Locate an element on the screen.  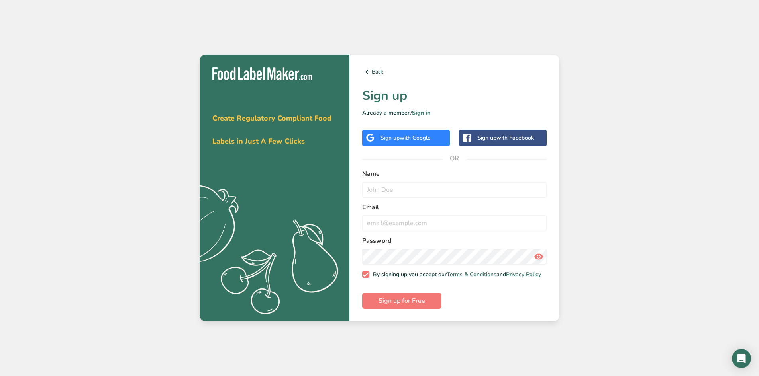
input: email@example.com is located at coordinates (454, 223).